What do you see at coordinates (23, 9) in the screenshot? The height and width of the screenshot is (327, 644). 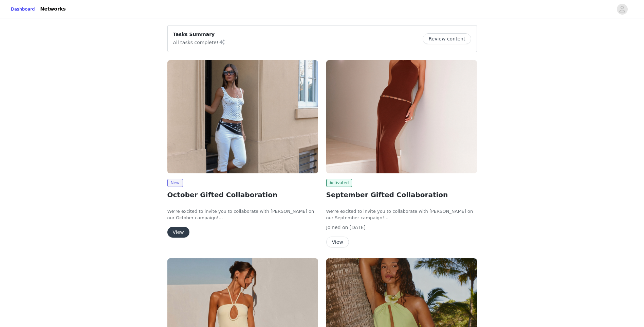 I see `a: Dashboard` at bounding box center [23, 9].